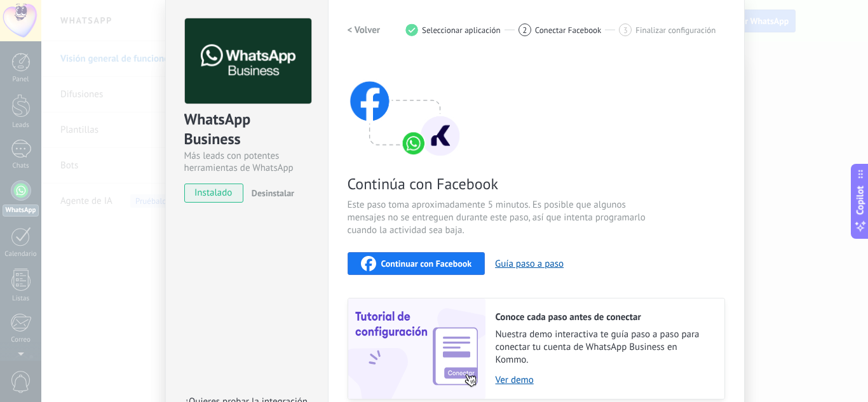 The height and width of the screenshot is (402, 868). What do you see at coordinates (270, 193) in the screenshot?
I see `button: Desinstalar` at bounding box center [270, 193].